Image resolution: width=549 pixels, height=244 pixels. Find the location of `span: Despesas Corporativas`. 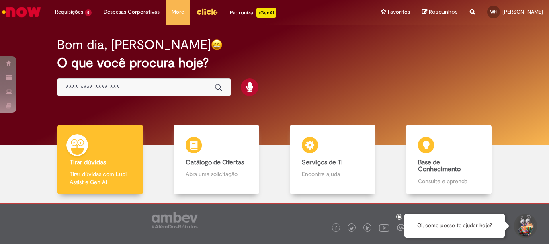

span: Despesas Corporativas is located at coordinates (131, 12).